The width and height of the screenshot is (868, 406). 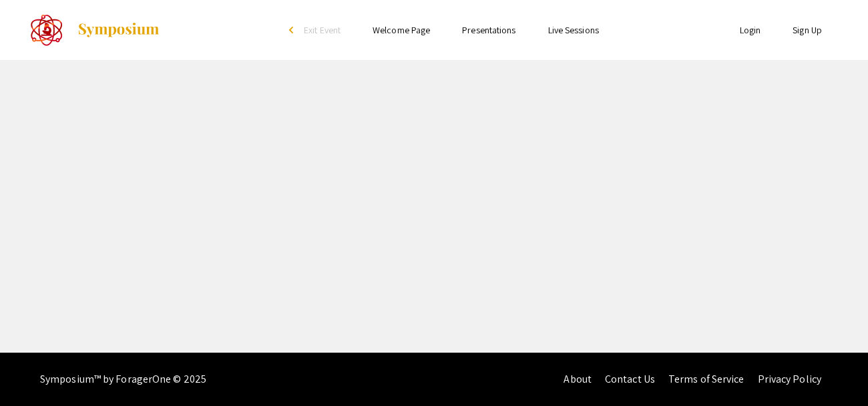 I want to click on a: Privacy Policy, so click(x=789, y=379).